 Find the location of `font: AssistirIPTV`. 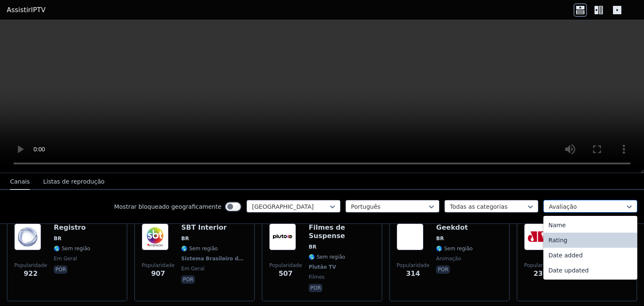

font: AssistirIPTV is located at coordinates (26, 10).